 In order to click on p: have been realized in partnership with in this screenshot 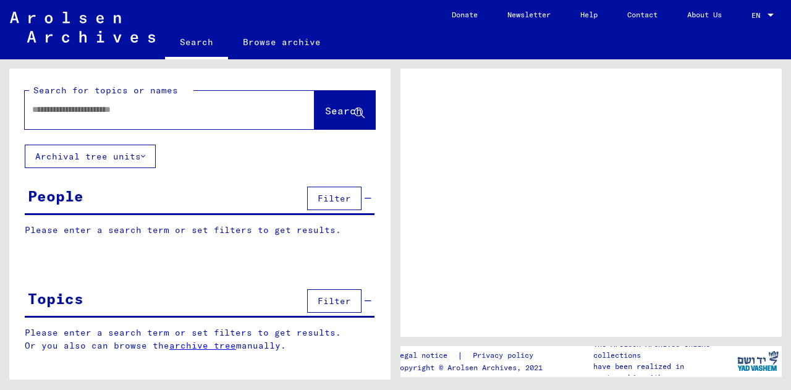, I will do `click(664, 372)`.